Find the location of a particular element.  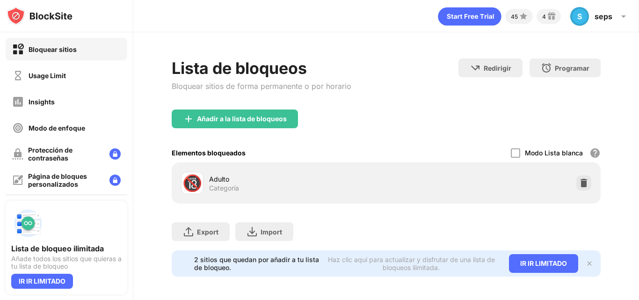

div: Elementos bloqueados is located at coordinates (209, 152).